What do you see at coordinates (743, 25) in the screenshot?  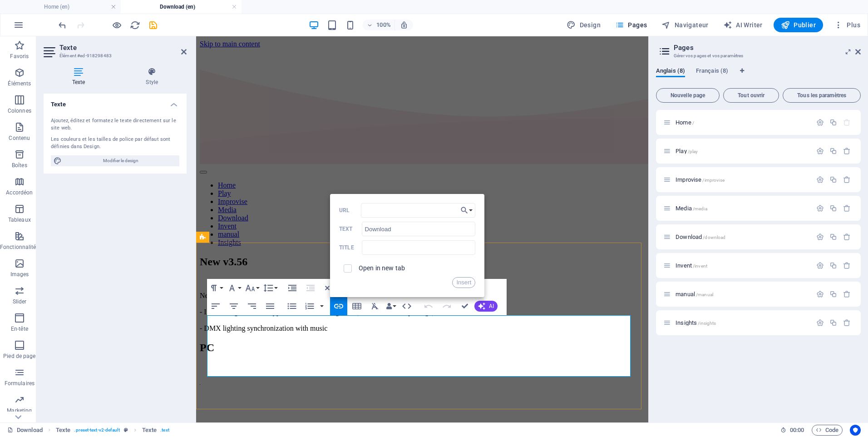 I see `button: AI Writer` at bounding box center [743, 25].